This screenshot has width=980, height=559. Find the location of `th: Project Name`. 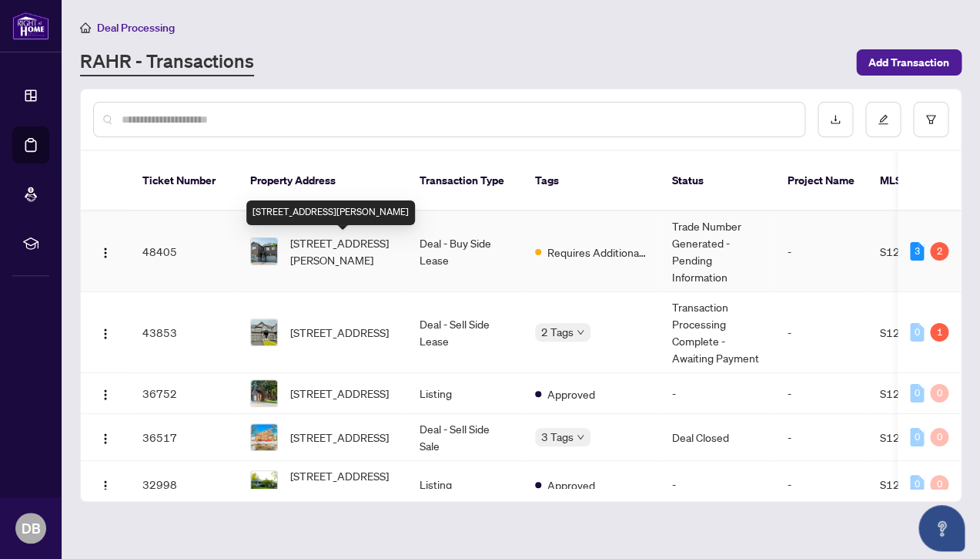

th: Project Name is located at coordinates (822, 181).